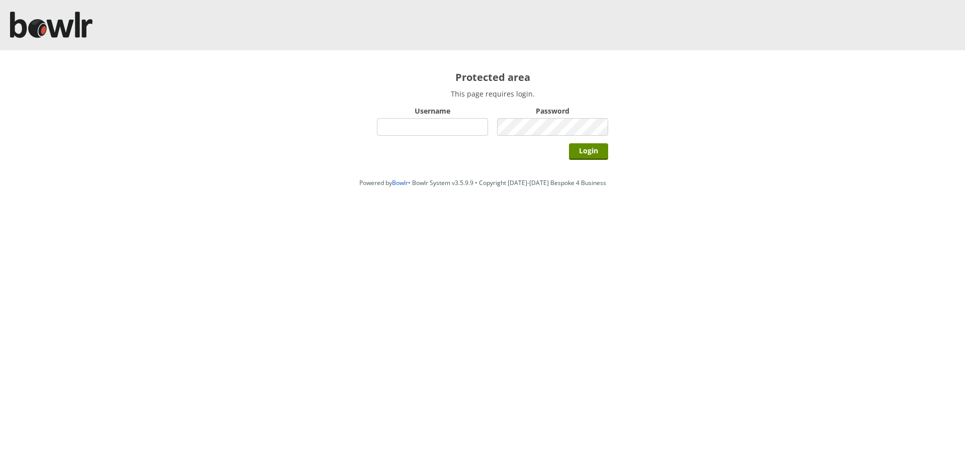 This screenshot has height=458, width=965. What do you see at coordinates (400, 182) in the screenshot?
I see `a: Bowlr` at bounding box center [400, 182].